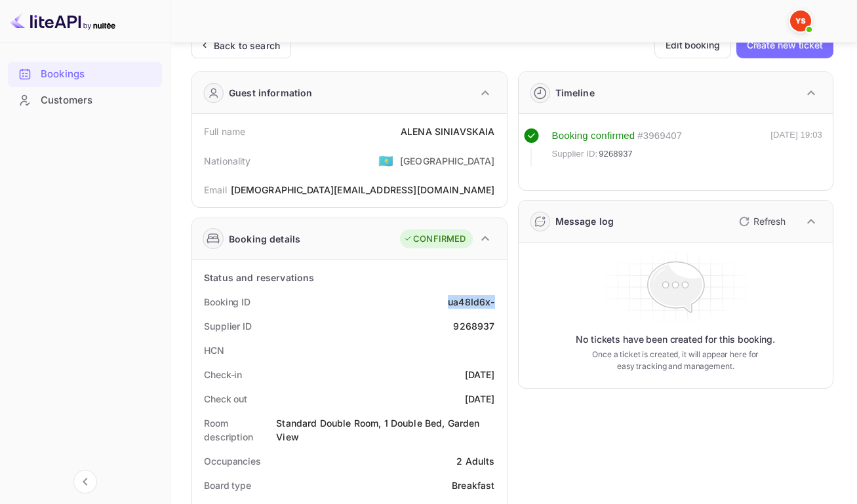 This screenshot has width=857, height=504. I want to click on button: Refresh, so click(760, 222).